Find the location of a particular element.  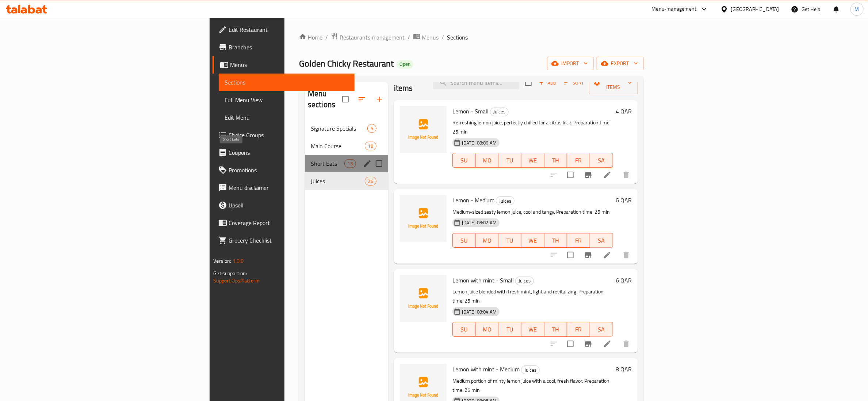

h2: Menu items is located at coordinates (409, 83).